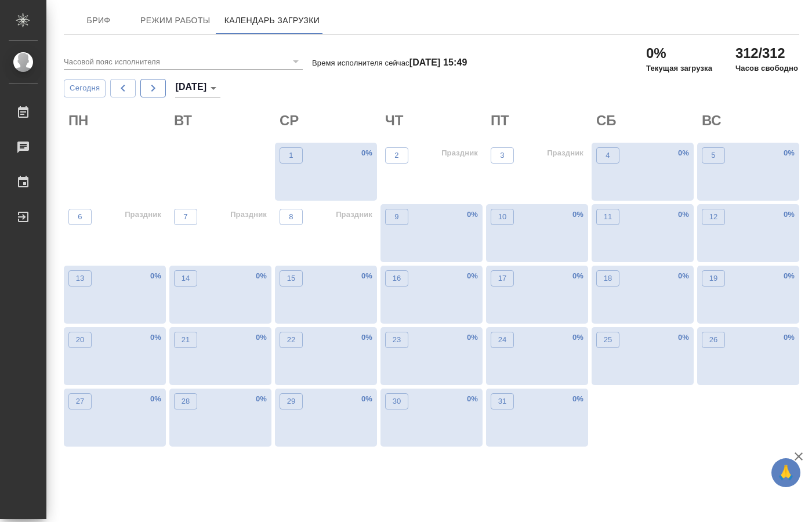 The image size is (812, 522). What do you see at coordinates (767, 69) in the screenshot?
I see `p: Часов свободно` at bounding box center [767, 69].